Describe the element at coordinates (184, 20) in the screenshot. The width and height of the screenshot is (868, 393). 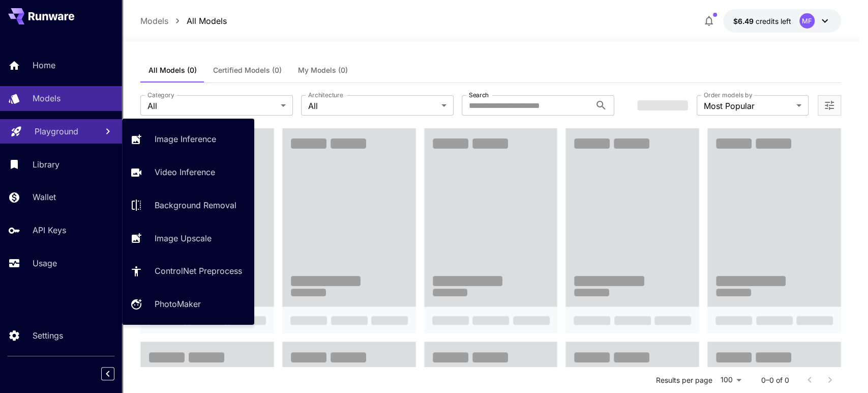
I see `nav: breadcrumb` at that location.